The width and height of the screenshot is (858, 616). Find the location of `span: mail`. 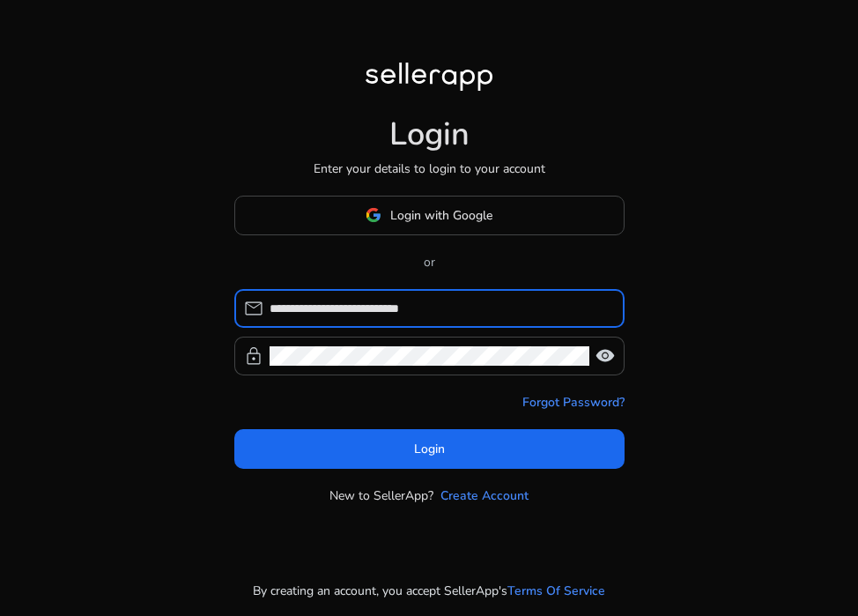

span: mail is located at coordinates (254, 308).